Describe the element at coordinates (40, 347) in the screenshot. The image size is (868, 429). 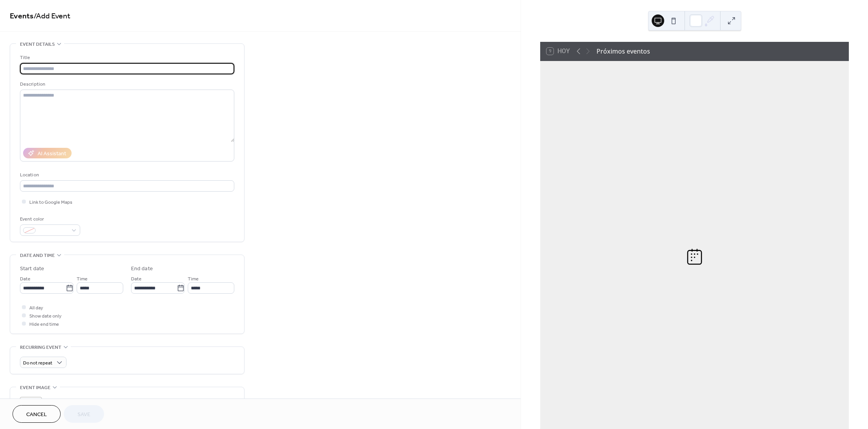
I see `span: Recurring event` at that location.